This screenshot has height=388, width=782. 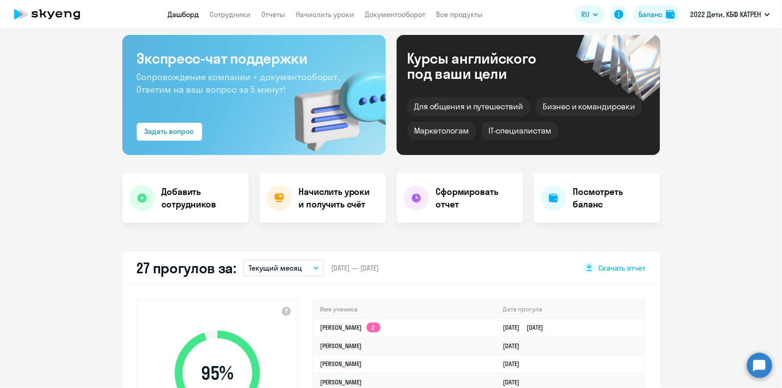 What do you see at coordinates (657, 14) in the screenshot?
I see `a: Балансbalance` at bounding box center [657, 14].